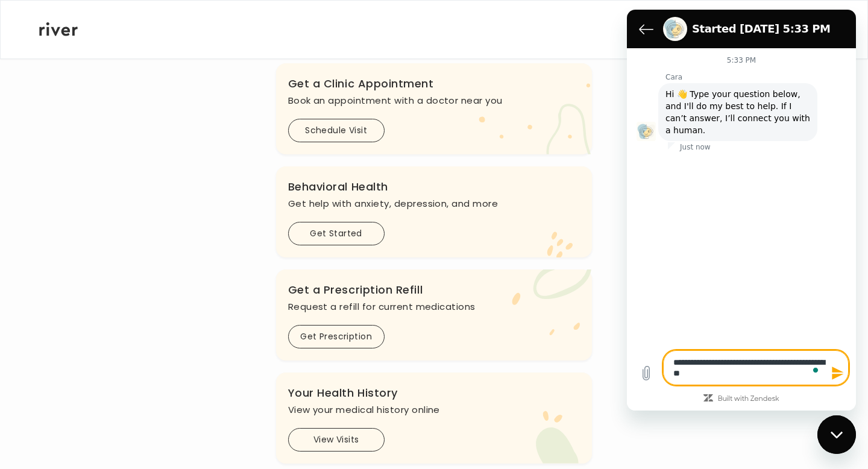 The image size is (868, 469). What do you see at coordinates (434, 84) in the screenshot?
I see `h3: Get a Clinic Appointment` at bounding box center [434, 84].